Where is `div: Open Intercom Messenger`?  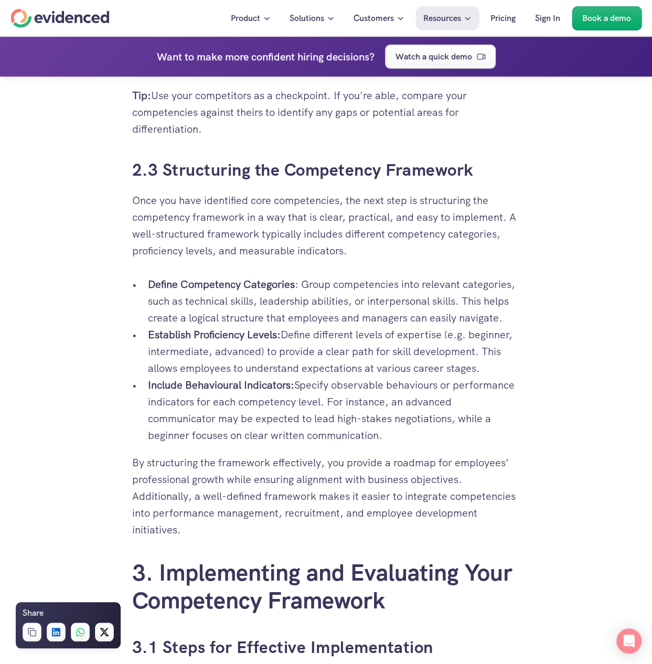 div: Open Intercom Messenger is located at coordinates (629, 641).